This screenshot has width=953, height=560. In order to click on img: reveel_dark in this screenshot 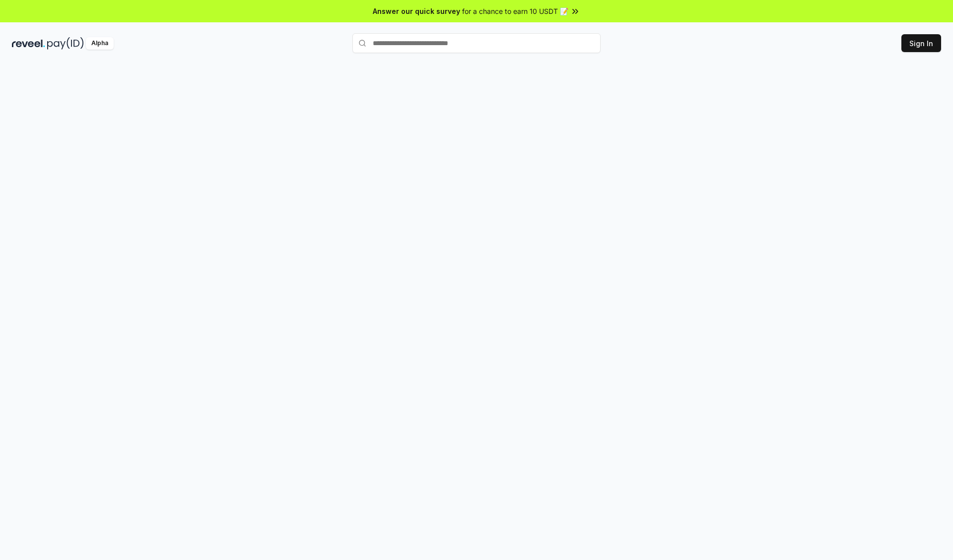, I will do `click(28, 43)`.